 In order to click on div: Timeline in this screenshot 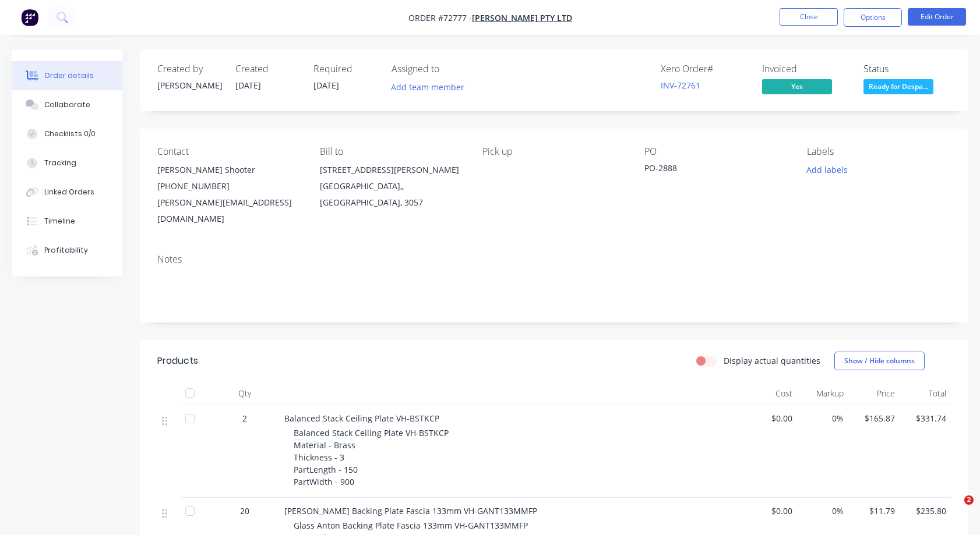, I will do `click(60, 221)`.